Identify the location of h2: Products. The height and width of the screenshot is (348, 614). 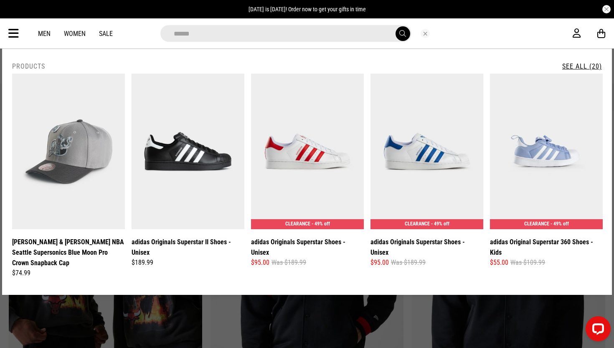
(28, 66).